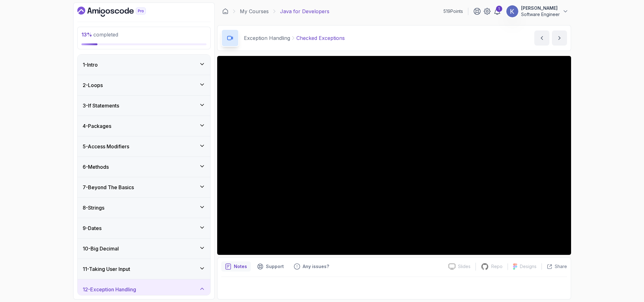  Describe the element at coordinates (92, 228) in the screenshot. I see `h3: 9 - Dates` at that location.